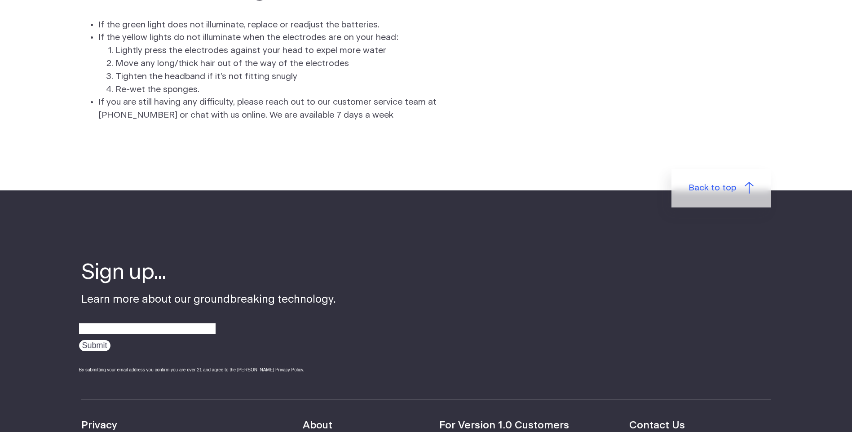 Image resolution: width=852 pixels, height=432 pixels. What do you see at coordinates (288, 51) in the screenshot?
I see `li: Lightly press the electrodes against your head to expel more water` at bounding box center [288, 51].